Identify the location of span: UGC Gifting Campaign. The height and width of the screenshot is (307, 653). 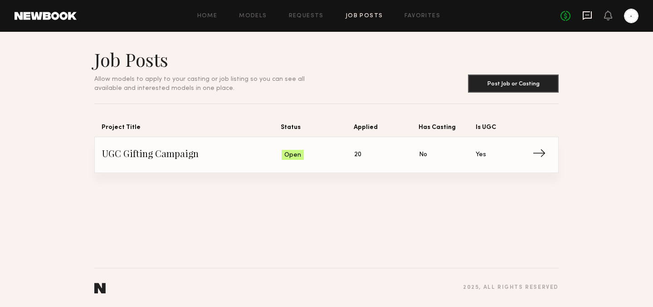
(192, 155).